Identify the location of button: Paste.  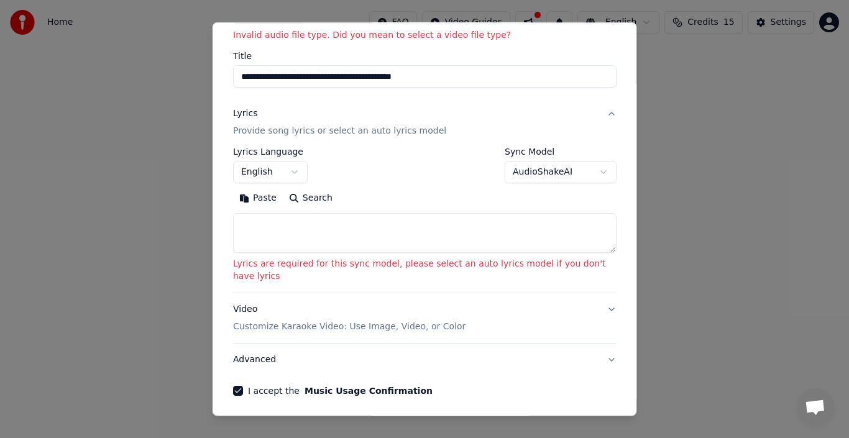
(258, 198).